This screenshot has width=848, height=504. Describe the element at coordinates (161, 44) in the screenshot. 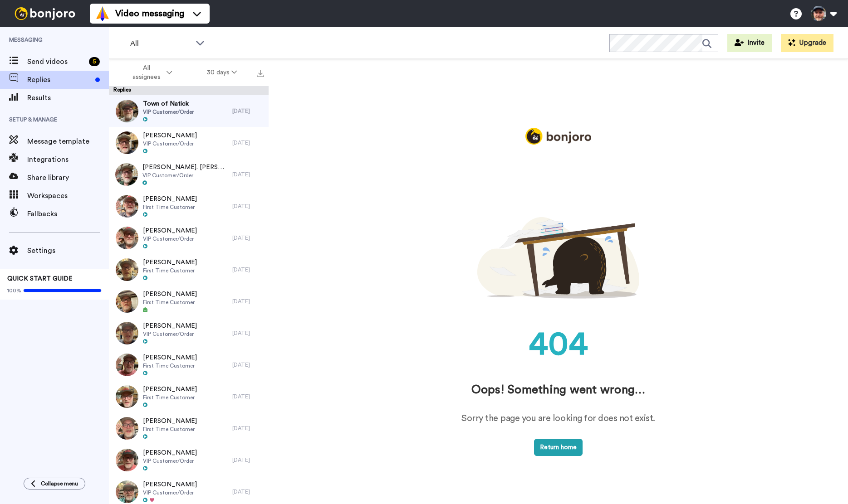

I see `span: All` at that location.